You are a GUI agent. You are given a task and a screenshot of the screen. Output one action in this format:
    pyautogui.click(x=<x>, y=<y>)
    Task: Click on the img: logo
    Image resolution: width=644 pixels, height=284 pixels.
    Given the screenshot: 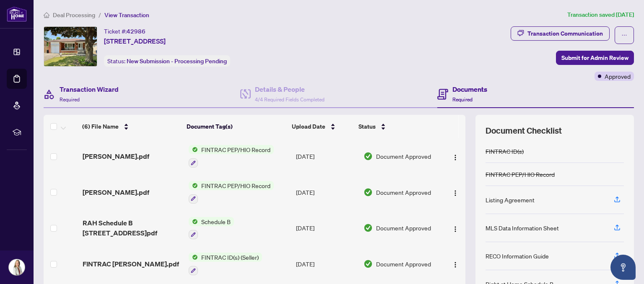 What is the action you would take?
    pyautogui.click(x=17, y=14)
    